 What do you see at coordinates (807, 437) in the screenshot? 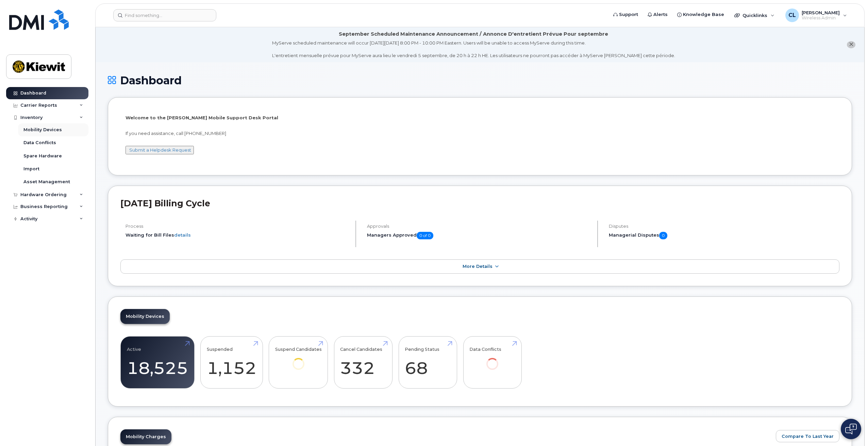
I see `span: Compare To Last Year` at bounding box center [807, 437].